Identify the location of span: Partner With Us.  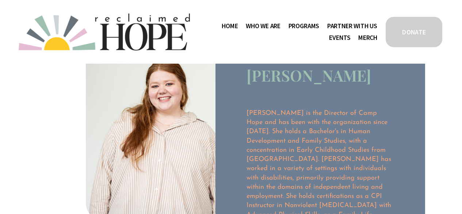
(352, 26).